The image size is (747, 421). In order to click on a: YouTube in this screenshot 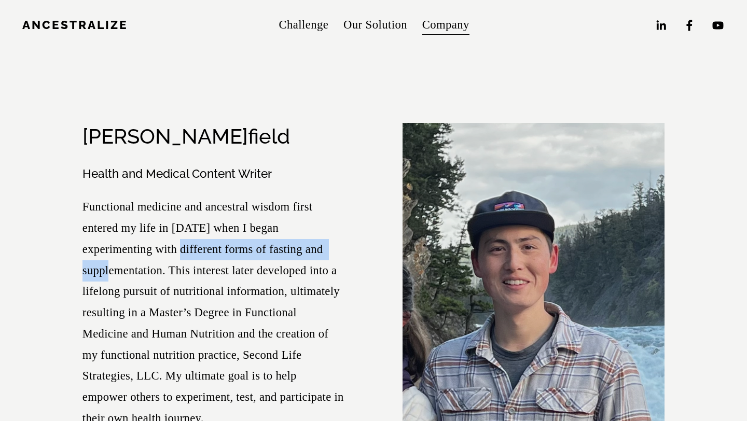, I will do `click(718, 25)`.